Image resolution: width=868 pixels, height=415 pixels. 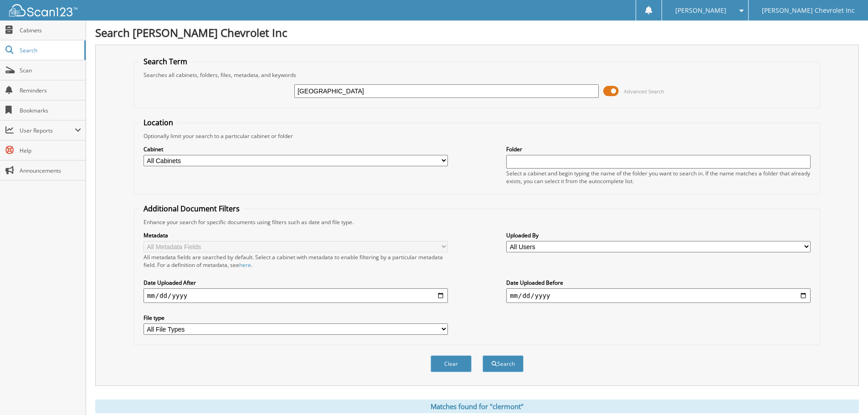 What do you see at coordinates (658, 283) in the screenshot?
I see `label: Date Uploaded Before` at bounding box center [658, 283].